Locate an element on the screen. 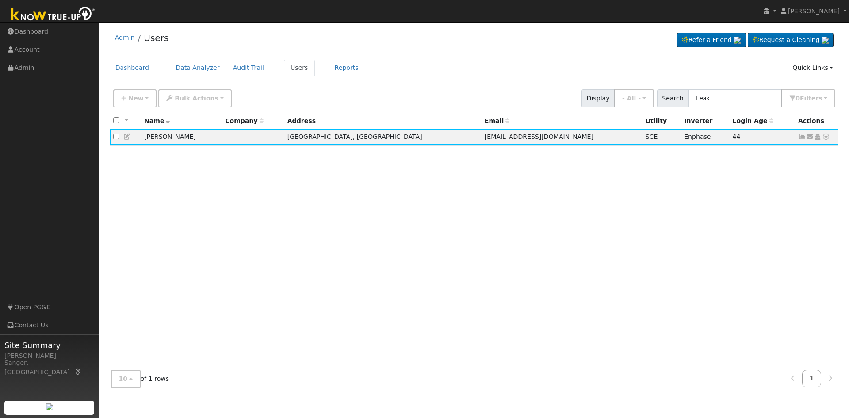  a: Admin is located at coordinates (125, 38).